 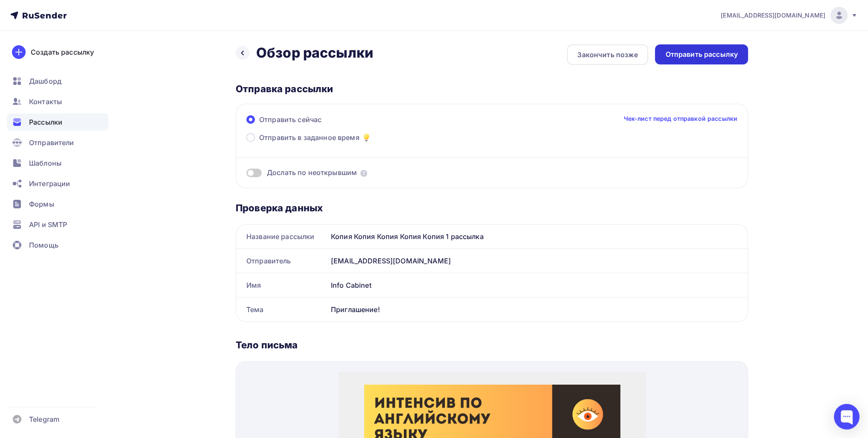 What do you see at coordinates (282, 285) in the screenshot?
I see `div: Имя` at bounding box center [282, 285].